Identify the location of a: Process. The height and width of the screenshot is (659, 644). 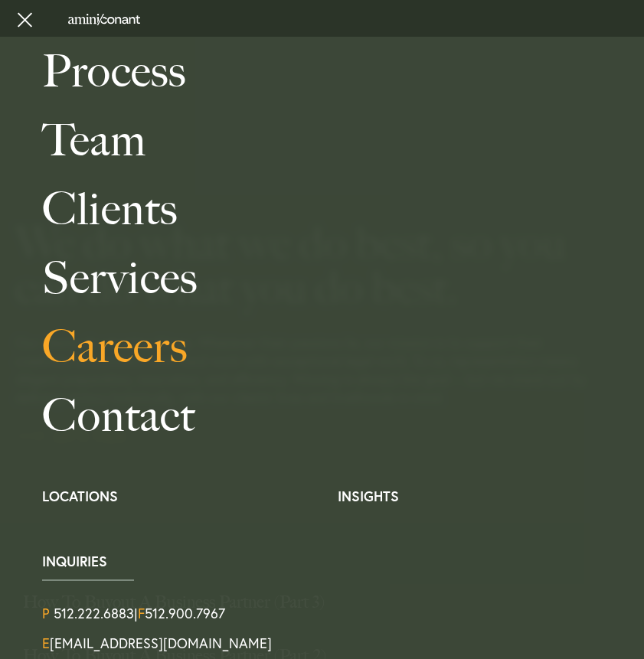
(337, 71).